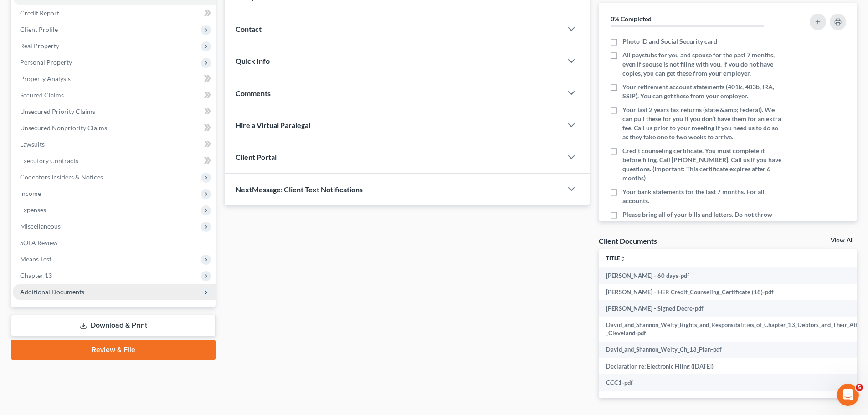  Describe the element at coordinates (859, 388) in the screenshot. I see `span: 5` at that location.